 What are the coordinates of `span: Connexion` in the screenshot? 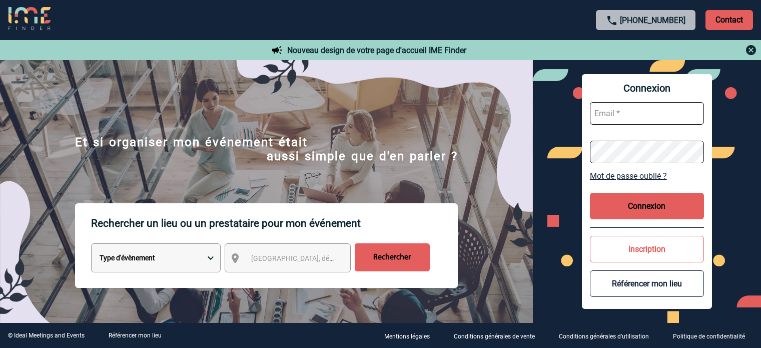 It's located at (647, 88).